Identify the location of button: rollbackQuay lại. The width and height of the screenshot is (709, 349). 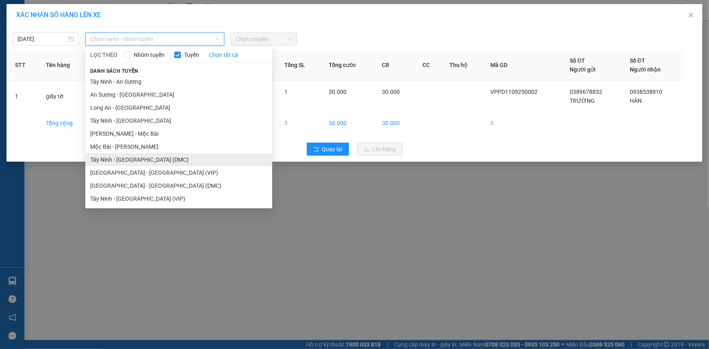
(328, 149).